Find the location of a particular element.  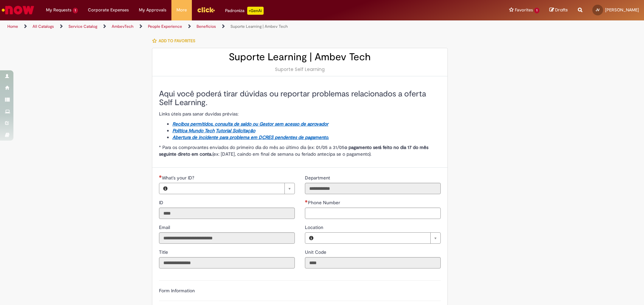

a: Benefícios is located at coordinates (206, 26).